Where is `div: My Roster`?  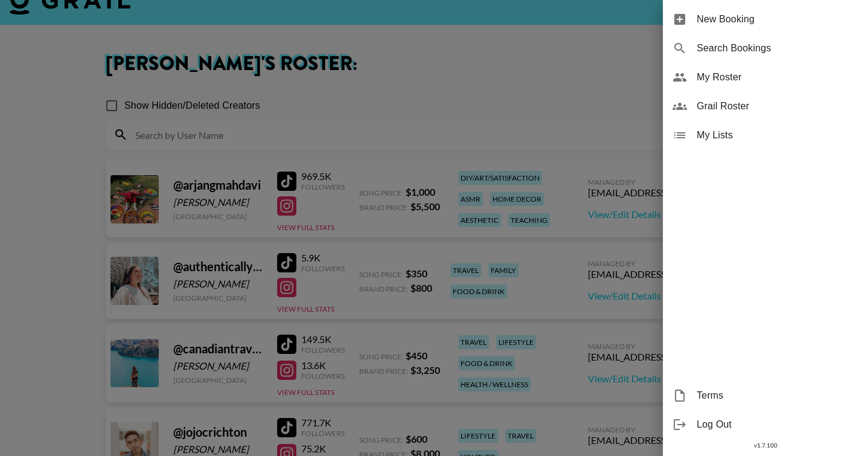
div: My Roster is located at coordinates (765, 77).